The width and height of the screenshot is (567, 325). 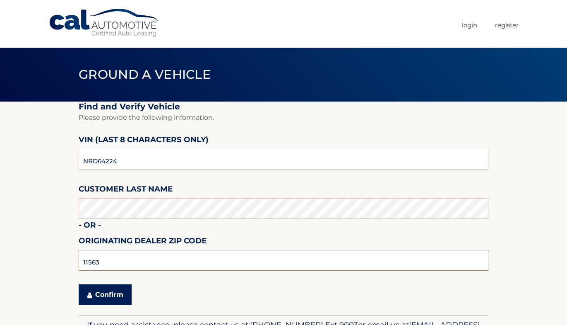 What do you see at coordinates (125, 190) in the screenshot?
I see `label: Customer Last Name` at bounding box center [125, 190].